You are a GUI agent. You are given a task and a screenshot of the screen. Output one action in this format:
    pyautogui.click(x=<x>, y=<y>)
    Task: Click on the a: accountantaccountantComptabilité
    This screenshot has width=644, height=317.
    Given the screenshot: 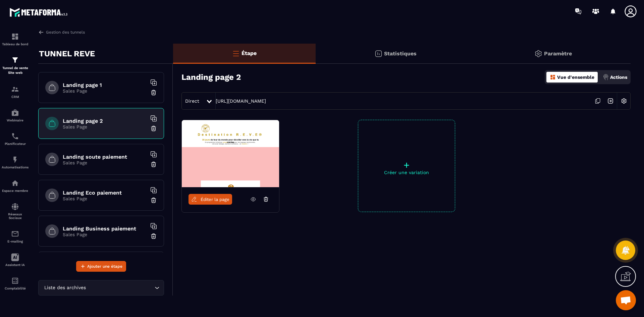 What is the action you would take?
    pyautogui.click(x=15, y=283)
    